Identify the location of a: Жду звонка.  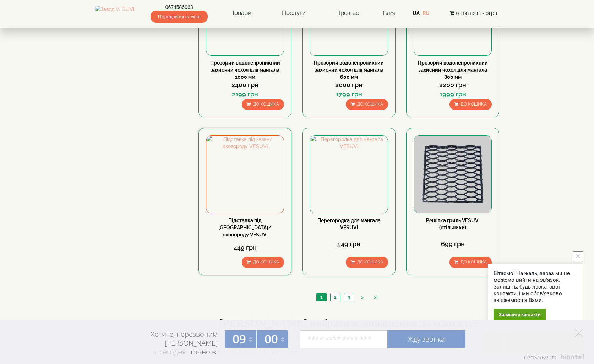
(426, 339).